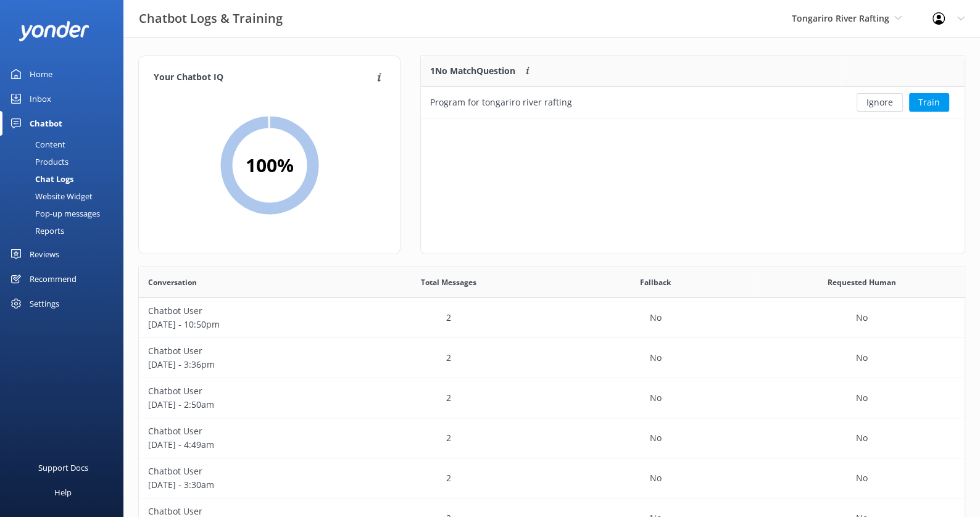 Image resolution: width=980 pixels, height=517 pixels. What do you see at coordinates (37, 162) in the screenshot?
I see `div: Products` at bounding box center [37, 162].